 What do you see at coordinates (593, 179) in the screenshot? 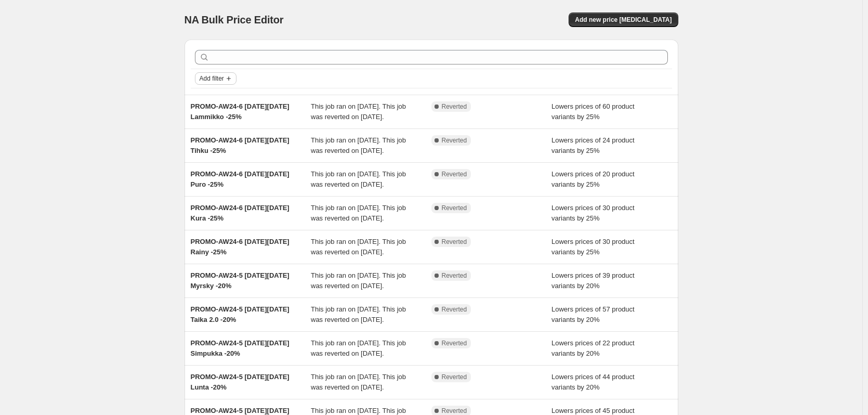
I see `span: Lowers prices of 20 product variants by 25%` at bounding box center [593, 179].